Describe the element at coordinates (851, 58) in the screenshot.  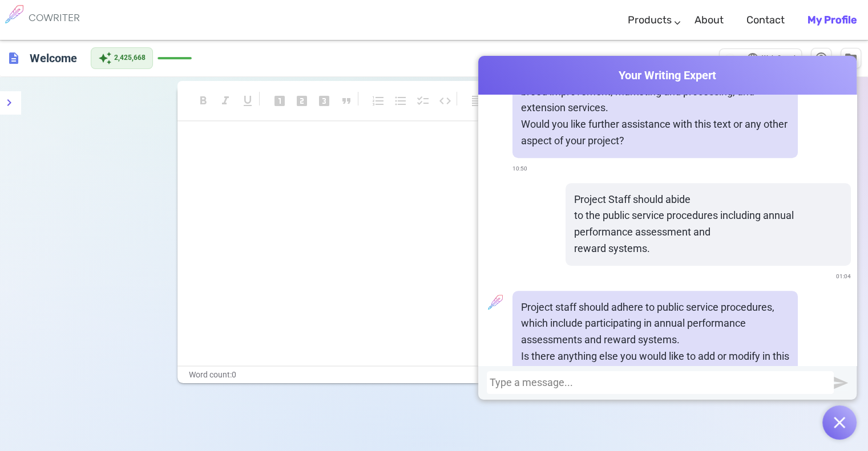
I see `button: Manage Documents` at that location.